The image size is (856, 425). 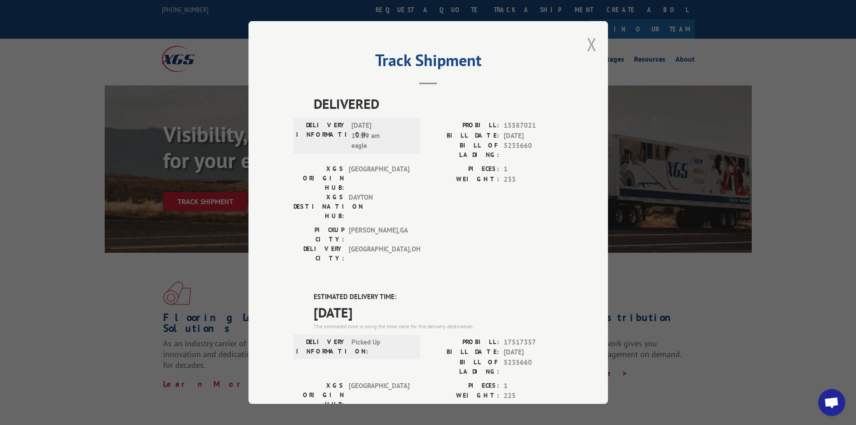 What do you see at coordinates (381, 346) in the screenshot?
I see `span: Picked Up` at bounding box center [381, 346].